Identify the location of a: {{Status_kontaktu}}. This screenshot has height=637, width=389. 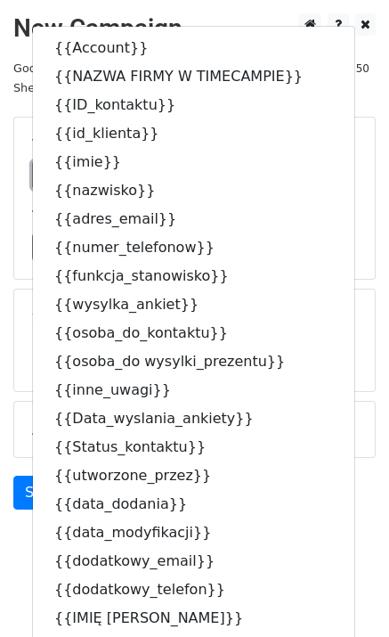
(193, 447).